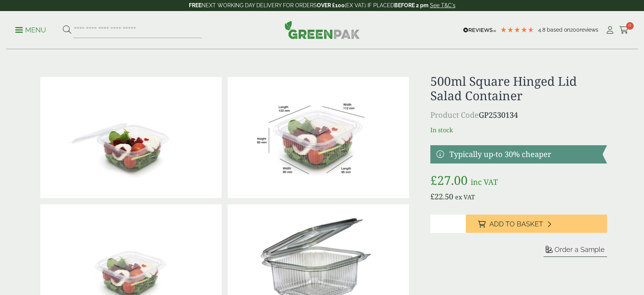 This screenshot has height=295, width=644. What do you see at coordinates (542, 30) in the screenshot?
I see `span: 4.8` at bounding box center [542, 30].